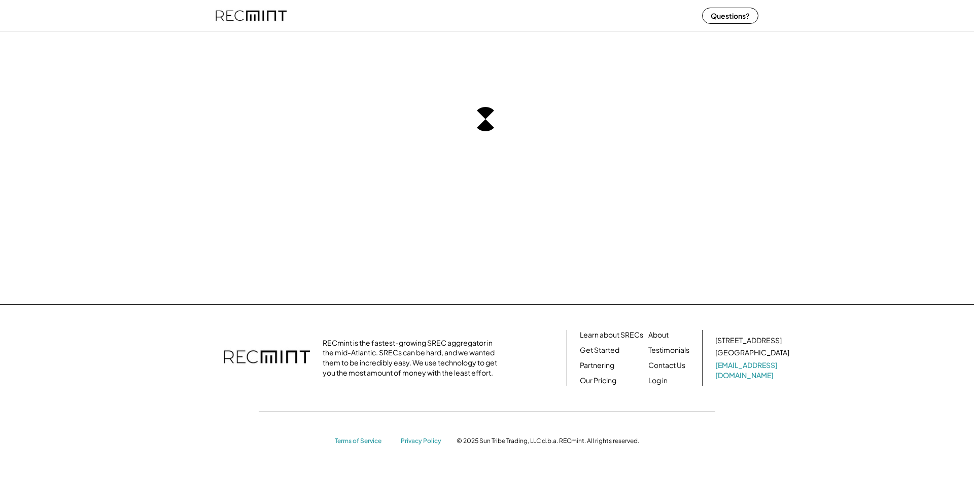 This screenshot has width=974, height=479. Describe the element at coordinates (363, 441) in the screenshot. I see `a: Terms of Service` at that location.